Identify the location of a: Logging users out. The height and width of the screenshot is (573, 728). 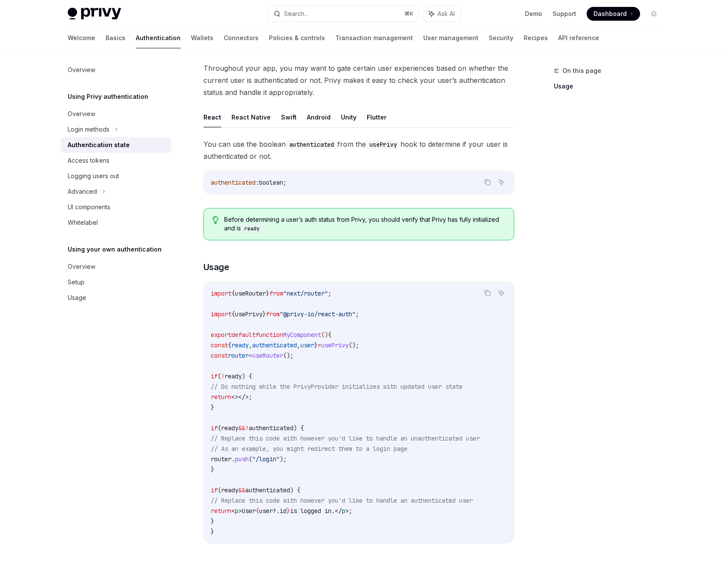
(116, 176).